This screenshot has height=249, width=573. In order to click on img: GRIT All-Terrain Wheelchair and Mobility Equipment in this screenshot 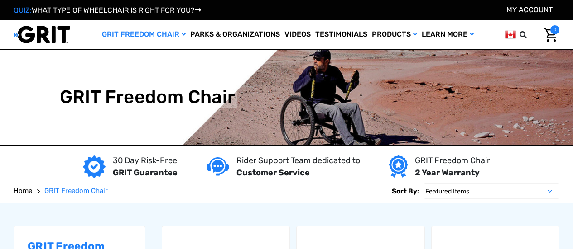, I will do `click(42, 34)`.